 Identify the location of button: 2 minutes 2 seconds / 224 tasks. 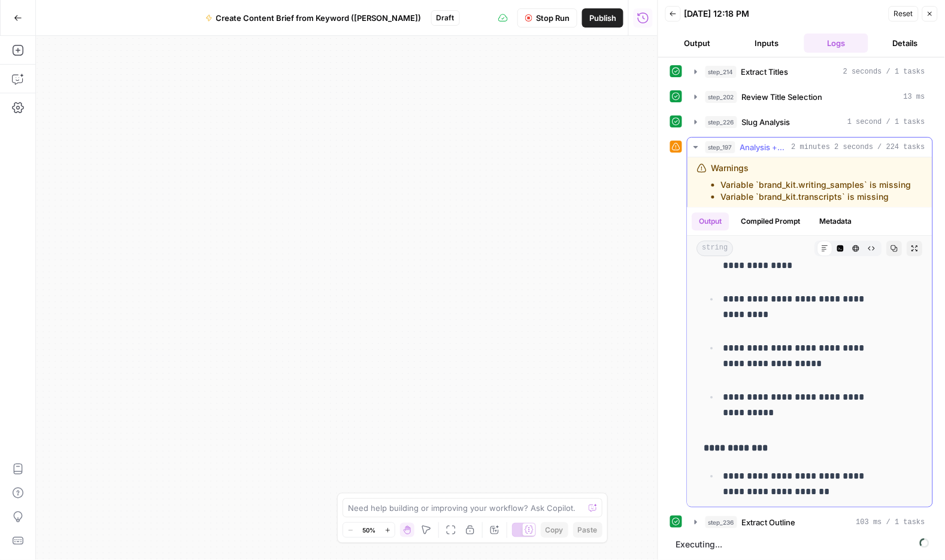
(810, 147).